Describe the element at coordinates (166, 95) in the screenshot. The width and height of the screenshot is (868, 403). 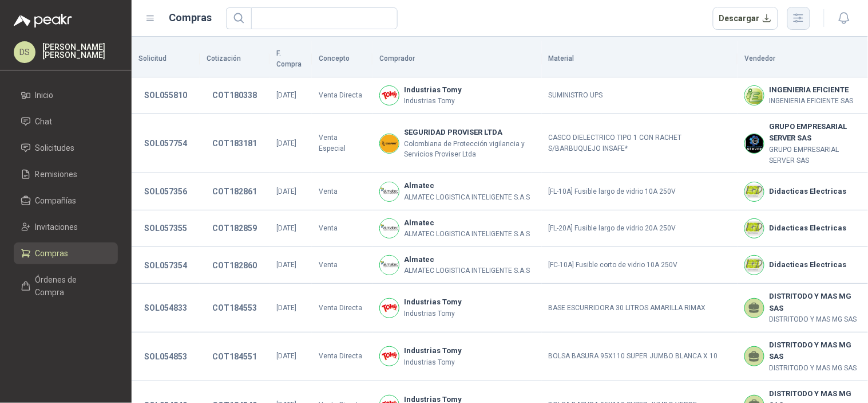
I see `button: SOL055810` at that location.